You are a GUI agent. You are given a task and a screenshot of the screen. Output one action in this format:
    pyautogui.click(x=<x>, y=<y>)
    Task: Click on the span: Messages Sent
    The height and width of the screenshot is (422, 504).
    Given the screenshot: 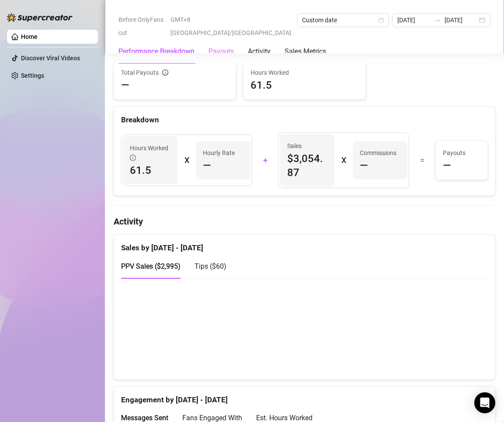 What is the action you would take?
    pyautogui.click(x=145, y=417)
    